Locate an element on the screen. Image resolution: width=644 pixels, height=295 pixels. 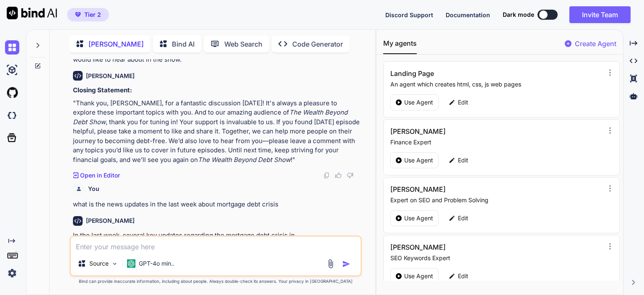
img: dislike is located at coordinates (350, 175).